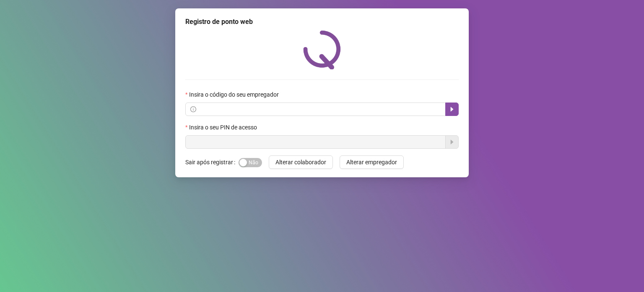  Describe the element at coordinates (235, 95) in the screenshot. I see `label: Insira o código do seu empregador` at that location.